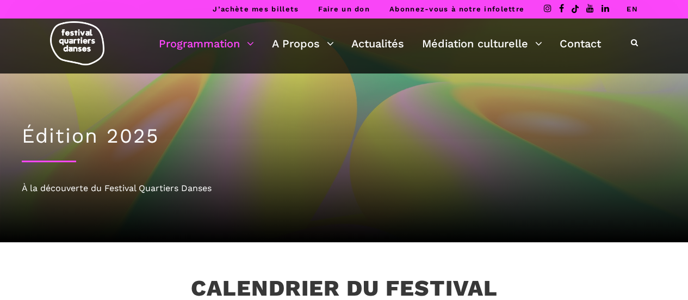 The image size is (688, 300). Describe the element at coordinates (303, 43) in the screenshot. I see `a: A Propos` at that location.